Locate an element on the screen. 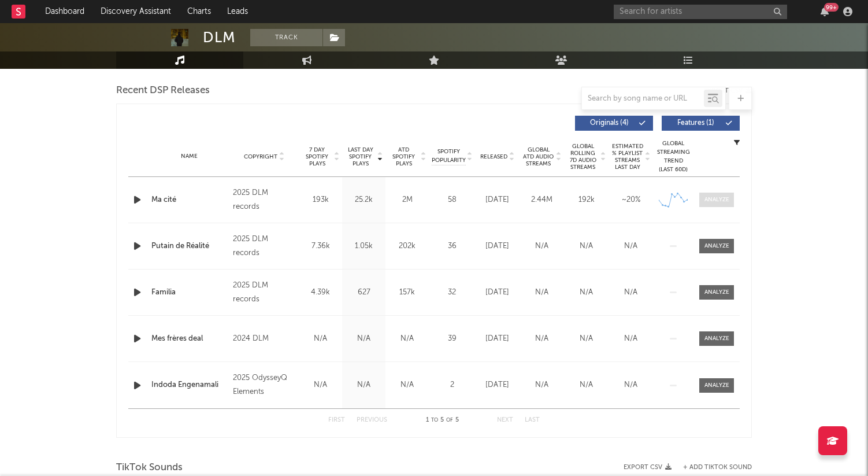  div: Indoda Engenamali is located at coordinates (189, 385).